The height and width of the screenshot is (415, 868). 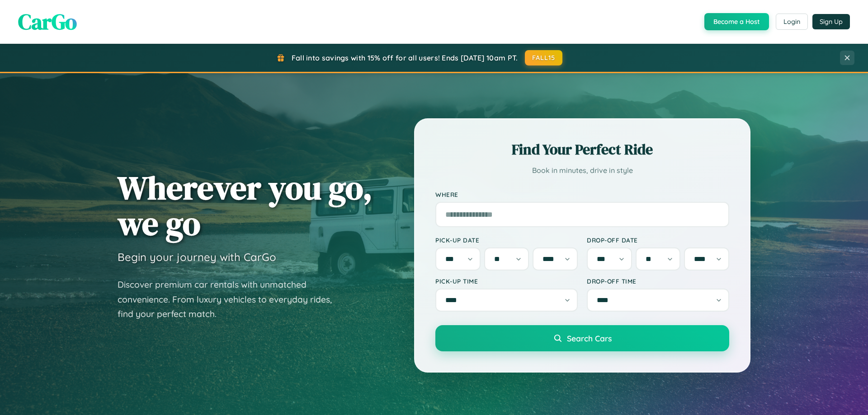 I want to click on button: Login, so click(x=792, y=22).